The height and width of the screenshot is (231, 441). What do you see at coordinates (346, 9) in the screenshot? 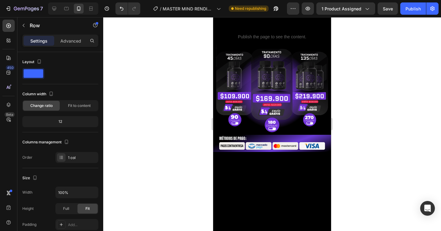
I see `button: 1 product assigned` at bounding box center [346, 9].